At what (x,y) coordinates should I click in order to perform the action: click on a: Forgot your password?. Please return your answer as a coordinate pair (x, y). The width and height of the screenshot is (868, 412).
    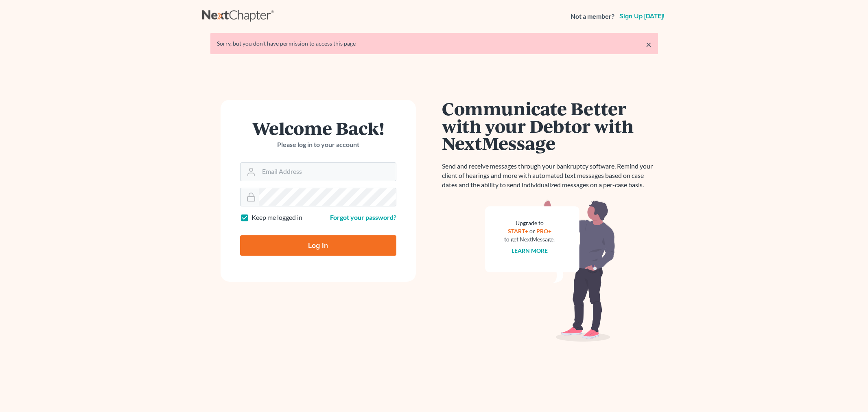
    Looking at the image, I should click on (363, 217).